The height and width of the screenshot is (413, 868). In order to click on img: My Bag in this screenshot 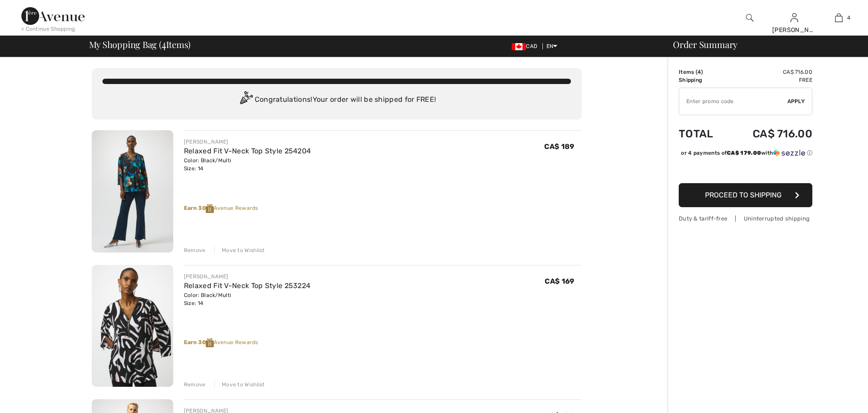, I will do `click(838, 17)`.